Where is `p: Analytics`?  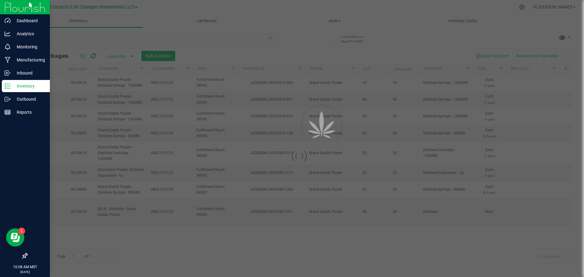
p: Analytics is located at coordinates (29, 34).